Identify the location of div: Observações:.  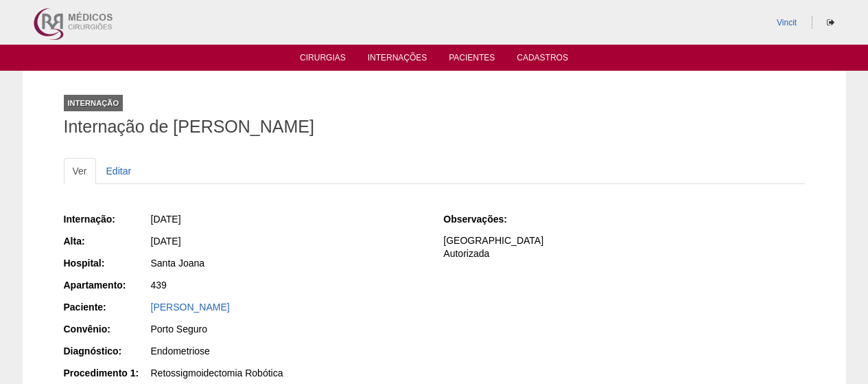
(486, 219).